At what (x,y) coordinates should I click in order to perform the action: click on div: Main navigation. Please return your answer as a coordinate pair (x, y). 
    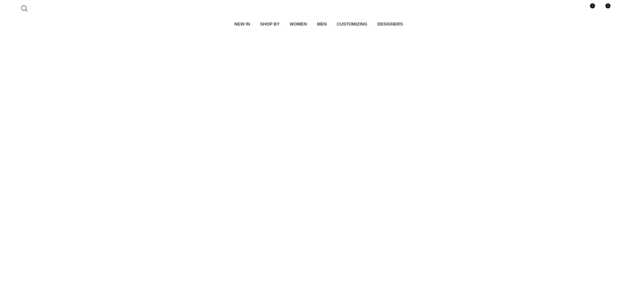
    Looking at the image, I should click on (321, 24).